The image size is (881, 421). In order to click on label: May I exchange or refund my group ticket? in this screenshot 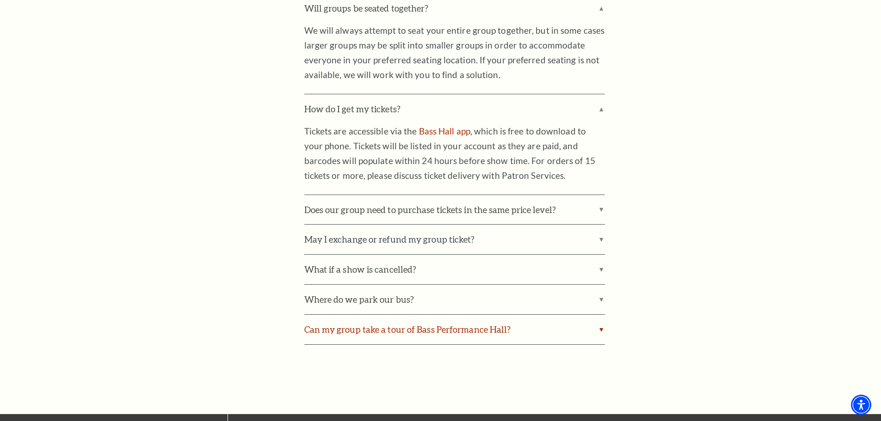, I will do `click(455, 240)`.